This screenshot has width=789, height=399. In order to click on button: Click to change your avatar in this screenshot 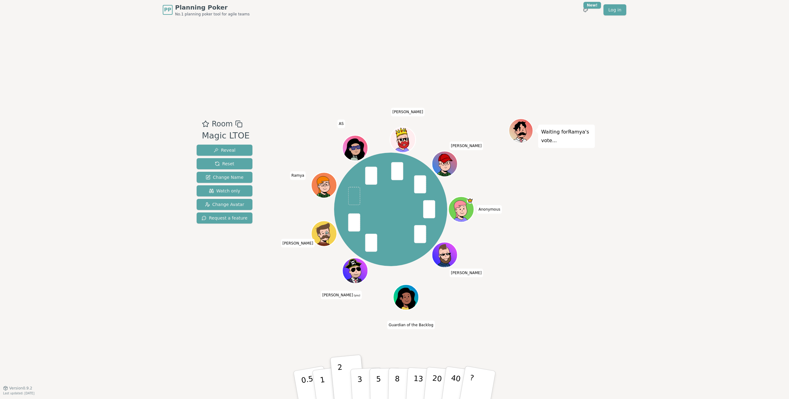, I will do `click(356, 271)`.